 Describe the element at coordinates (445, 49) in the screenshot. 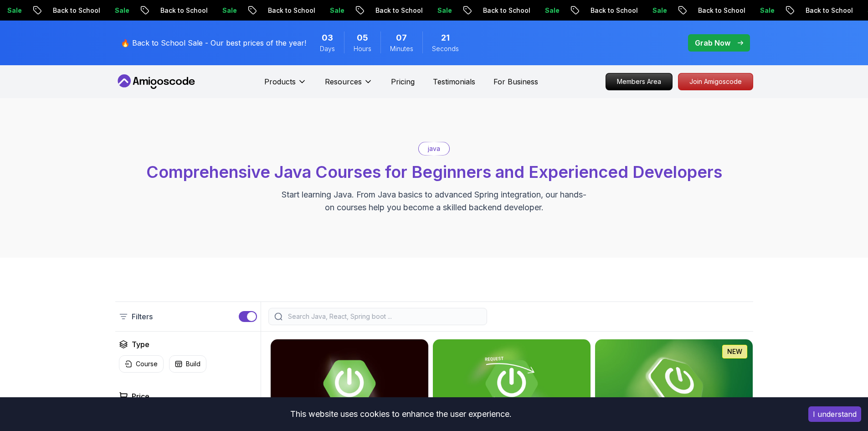

I see `span: Seconds` at that location.